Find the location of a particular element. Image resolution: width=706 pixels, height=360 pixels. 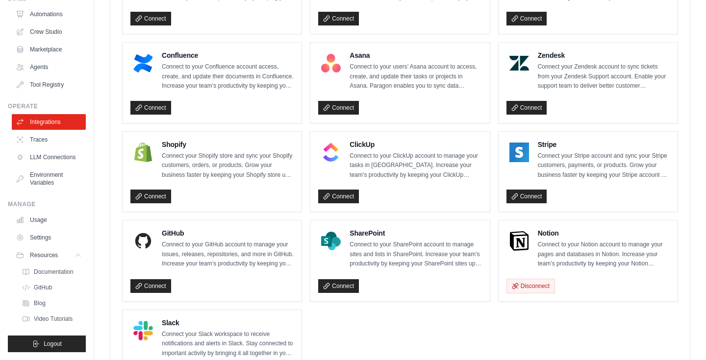

h4: Confluence is located at coordinates (228, 55).